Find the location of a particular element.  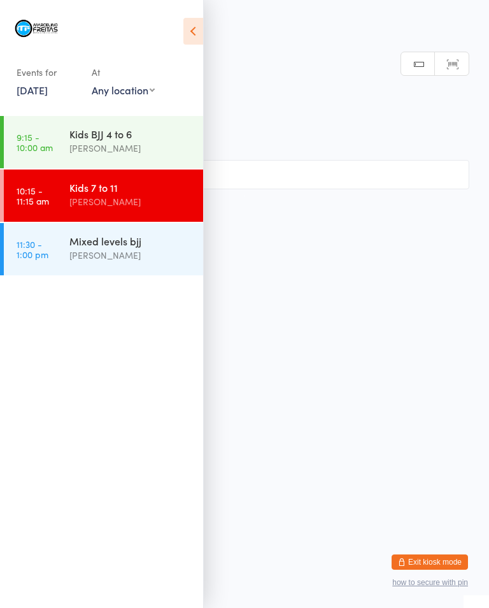

div: At is located at coordinates (123, 72).